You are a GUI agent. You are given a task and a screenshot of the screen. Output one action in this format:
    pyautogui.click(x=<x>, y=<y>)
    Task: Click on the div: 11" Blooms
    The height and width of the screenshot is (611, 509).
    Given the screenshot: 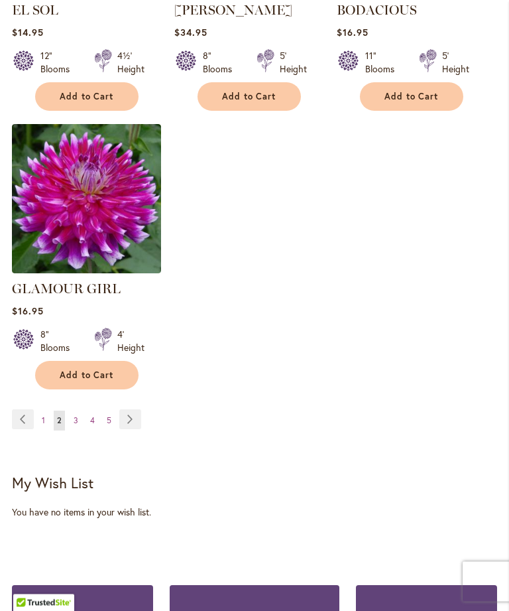 What is the action you would take?
    pyautogui.click(x=384, y=63)
    